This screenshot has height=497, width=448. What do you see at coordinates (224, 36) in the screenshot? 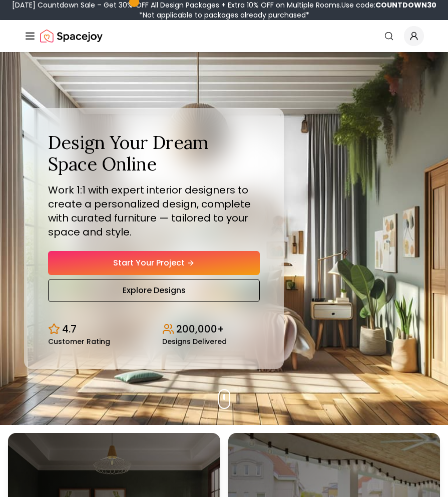
I see `nav: Global` at bounding box center [224, 36].